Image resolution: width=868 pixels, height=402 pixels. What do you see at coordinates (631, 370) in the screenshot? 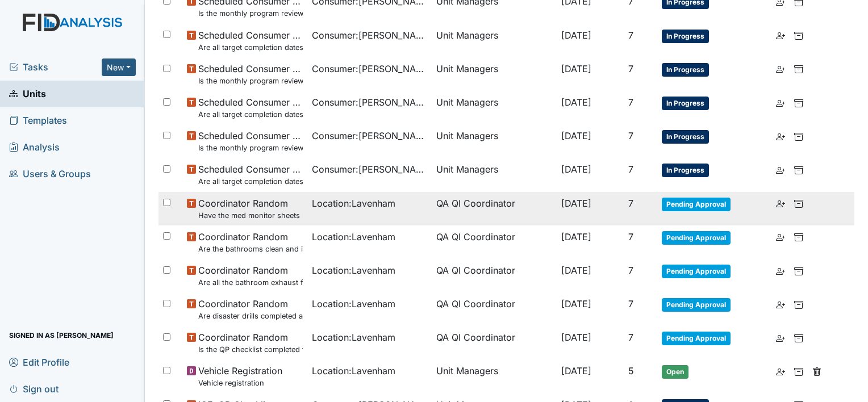
I see `span: 5` at bounding box center [631, 370].